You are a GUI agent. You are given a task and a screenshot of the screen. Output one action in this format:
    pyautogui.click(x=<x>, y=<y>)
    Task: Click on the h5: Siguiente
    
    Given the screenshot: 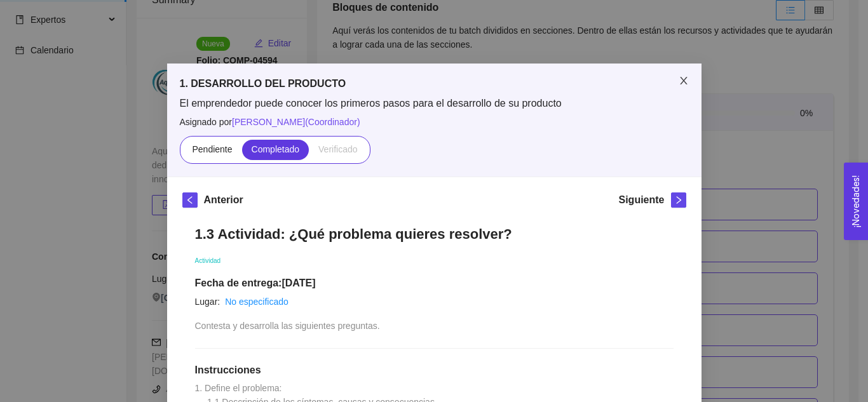 What is the action you would take?
    pyautogui.click(x=641, y=200)
    